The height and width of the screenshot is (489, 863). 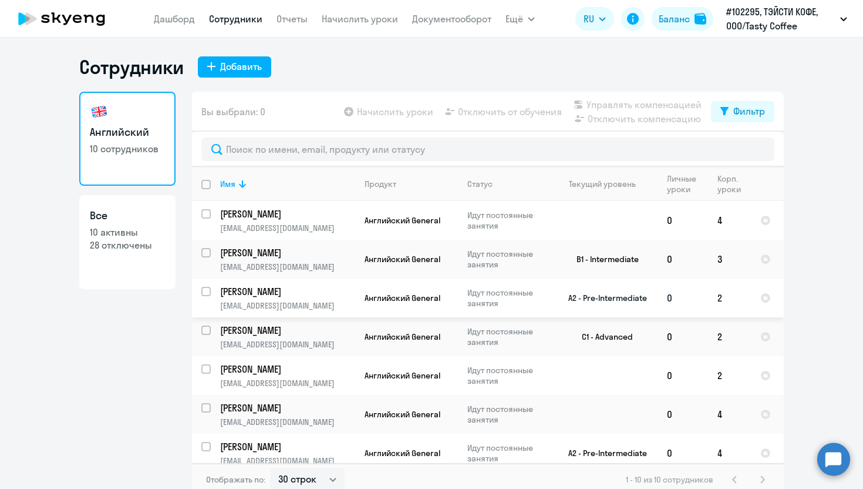 I want to click on button: Фильтр, so click(x=743, y=112).